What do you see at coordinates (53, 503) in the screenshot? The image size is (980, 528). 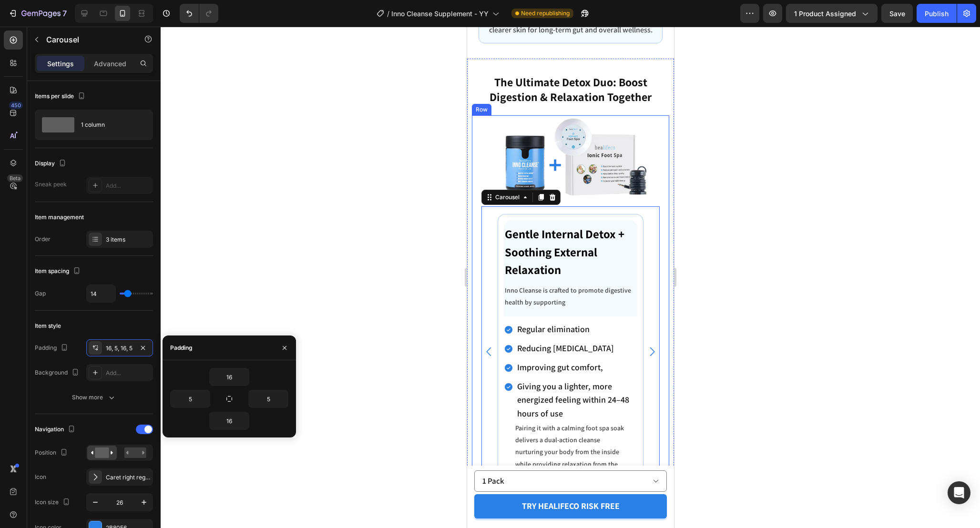 I see `div: Icon size` at bounding box center [53, 503].